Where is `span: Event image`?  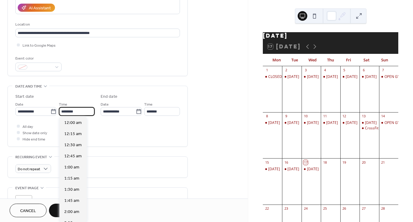
span: Event image is located at coordinates (27, 188).